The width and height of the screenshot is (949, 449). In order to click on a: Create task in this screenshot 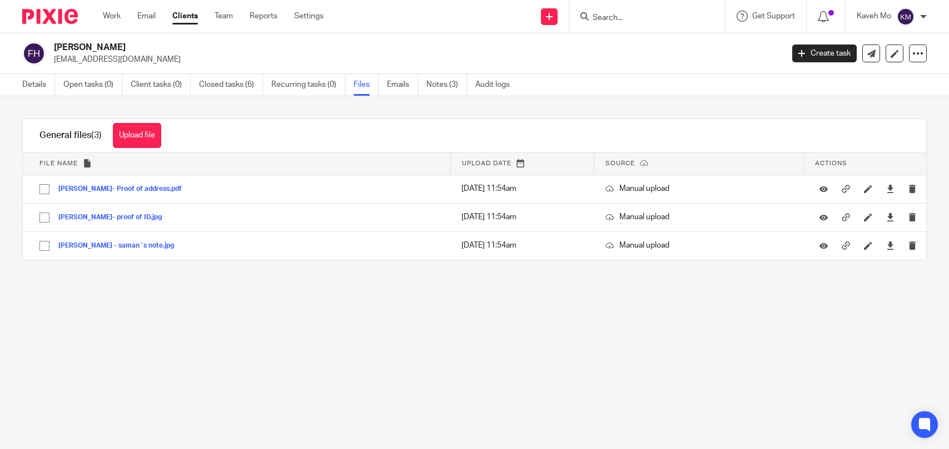, I will do `click(824, 53)`.